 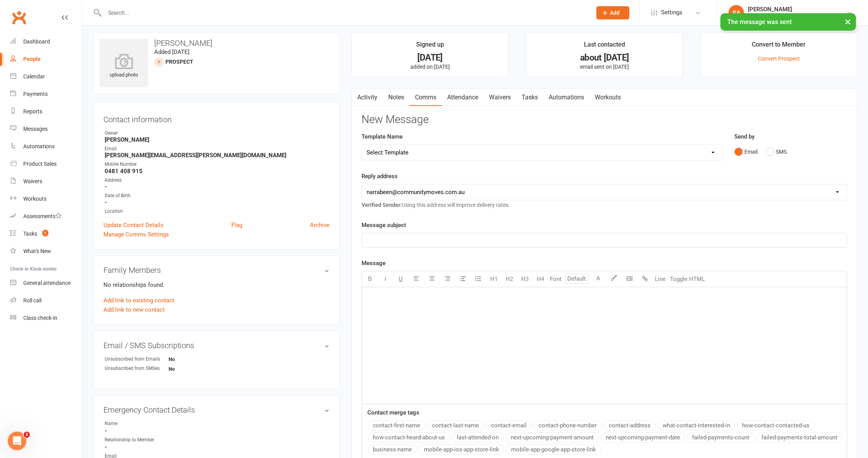 What do you see at coordinates (568, 425) in the screenshot?
I see `button: contact-phone-number` at bounding box center [568, 425].